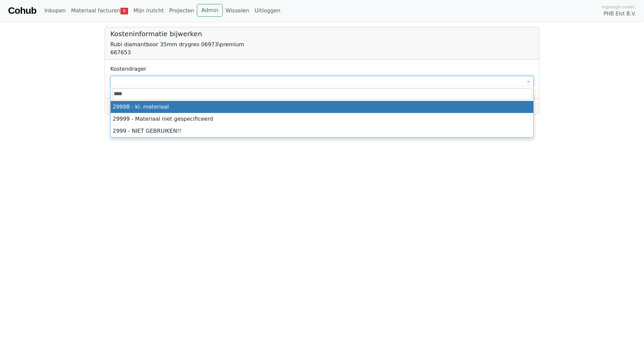 The width and height of the screenshot is (644, 362). Describe the element at coordinates (322, 34) in the screenshot. I see `h5: Kosteninformatie bijwerken` at that location.